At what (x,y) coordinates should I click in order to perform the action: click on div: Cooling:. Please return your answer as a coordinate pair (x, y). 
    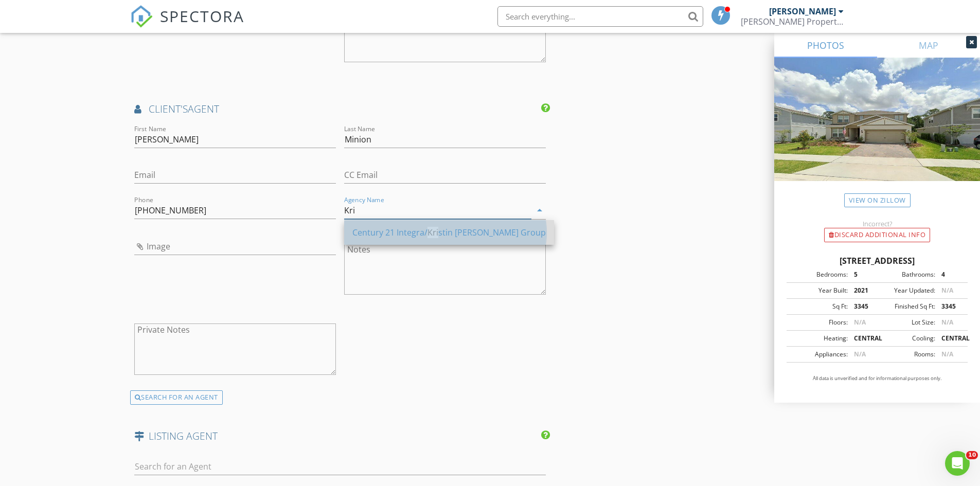
    Looking at the image, I should click on (906, 338).